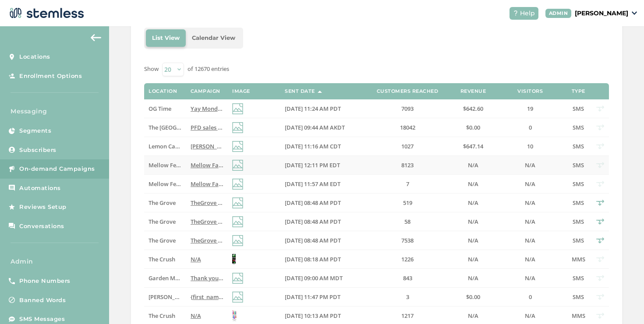  What do you see at coordinates (168, 165) in the screenshot?
I see `span: Mellow Fellow` at bounding box center [168, 165].